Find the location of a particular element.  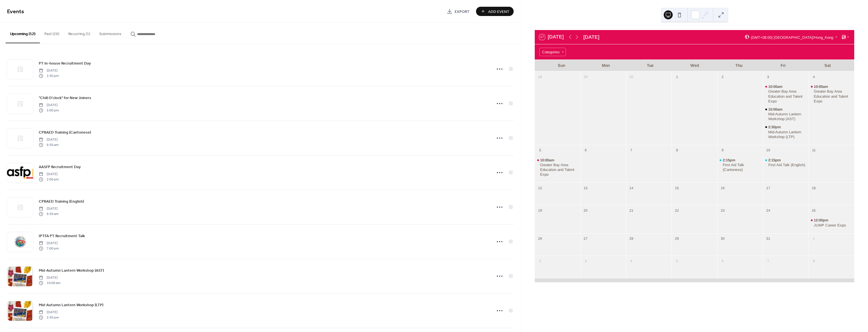

span: Export is located at coordinates (462, 12).